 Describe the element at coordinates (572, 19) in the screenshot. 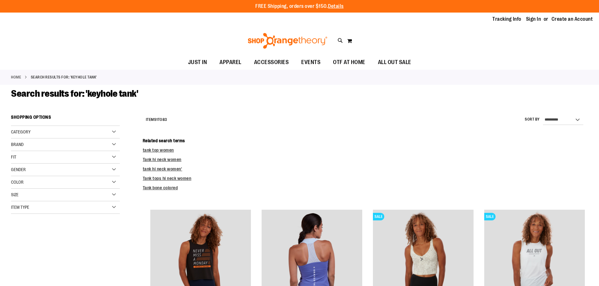

I see `a: Create an Account` at that location.